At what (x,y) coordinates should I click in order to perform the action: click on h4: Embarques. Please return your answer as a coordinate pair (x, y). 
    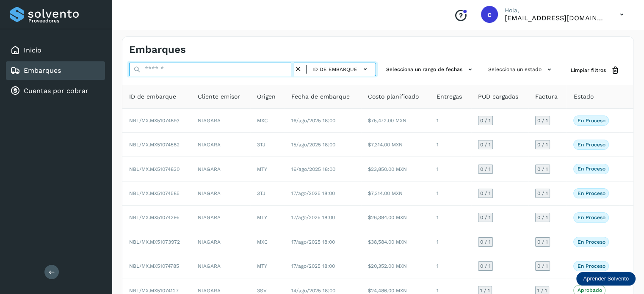
    Looking at the image, I should click on (157, 49).